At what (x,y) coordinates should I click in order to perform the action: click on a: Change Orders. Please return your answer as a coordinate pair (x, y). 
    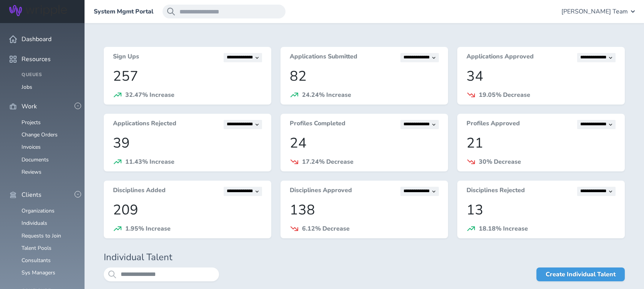
    Looking at the image, I should click on (39, 134).